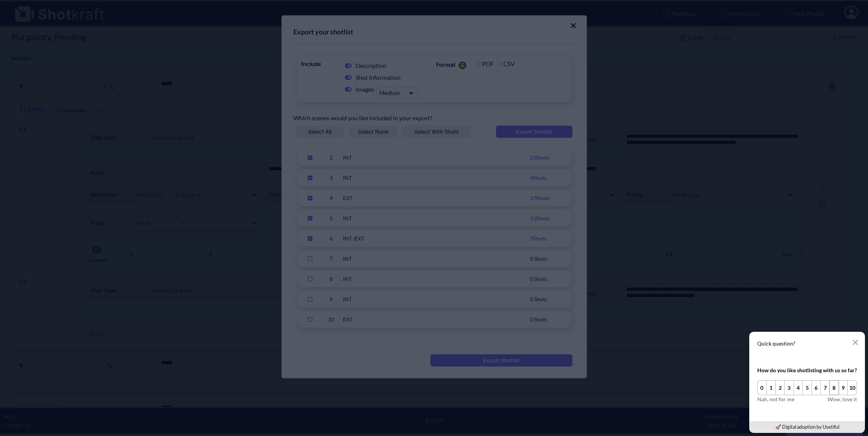  I want to click on div: Online, so click(38, 9).